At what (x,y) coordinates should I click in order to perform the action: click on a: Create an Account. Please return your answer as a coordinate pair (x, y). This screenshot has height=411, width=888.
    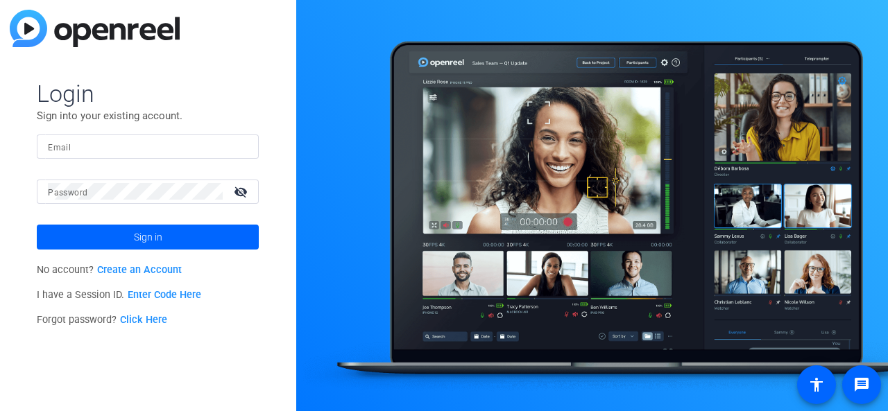
    Looking at the image, I should click on (139, 270).